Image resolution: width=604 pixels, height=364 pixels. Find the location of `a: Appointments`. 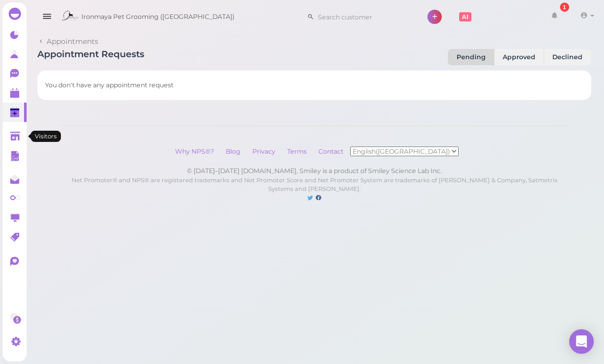

a: Appointments is located at coordinates (94, 41).